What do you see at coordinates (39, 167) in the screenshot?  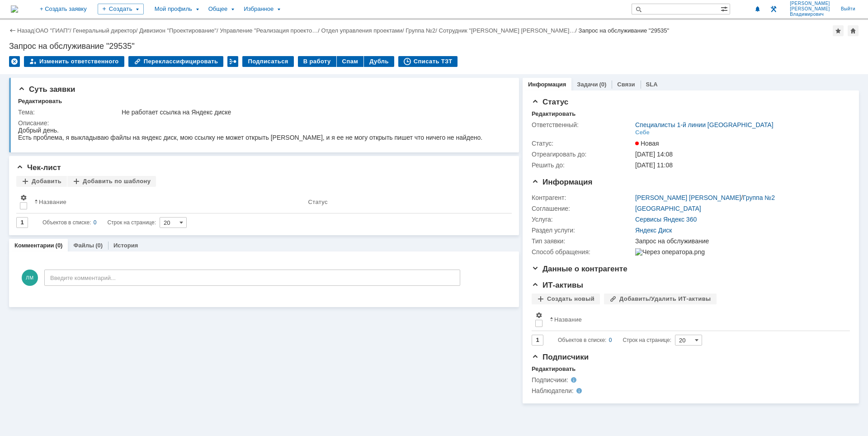 I see `span: Чек-лист` at bounding box center [39, 167].